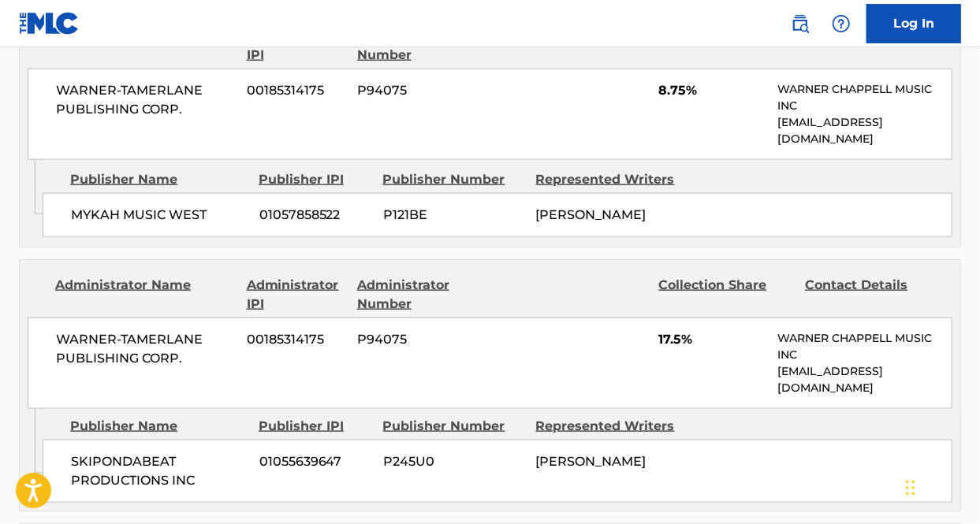 The image size is (980, 524). I want to click on img: MLC Logo, so click(49, 23).